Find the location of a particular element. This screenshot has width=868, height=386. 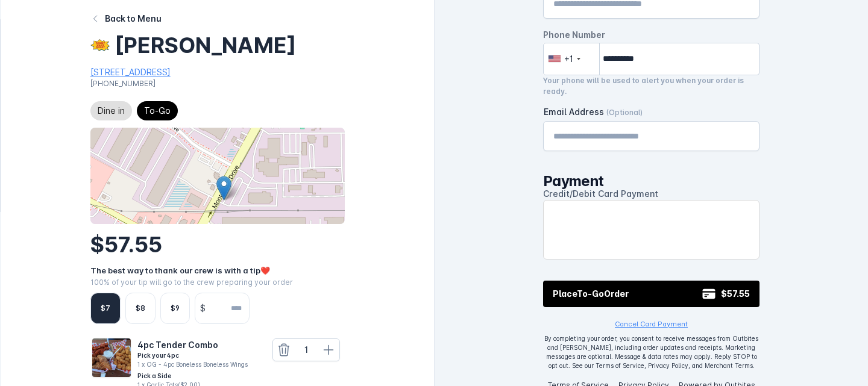

img: Catalog Item is located at coordinates (112, 358).